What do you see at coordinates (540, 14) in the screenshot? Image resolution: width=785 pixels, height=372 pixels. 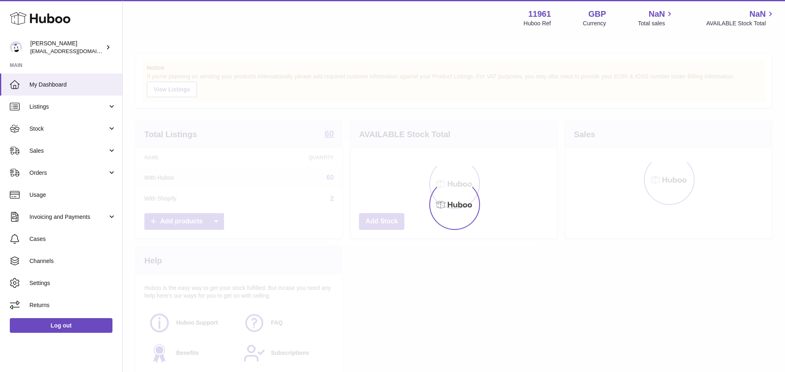 I see `strong: 11961` at bounding box center [540, 14].